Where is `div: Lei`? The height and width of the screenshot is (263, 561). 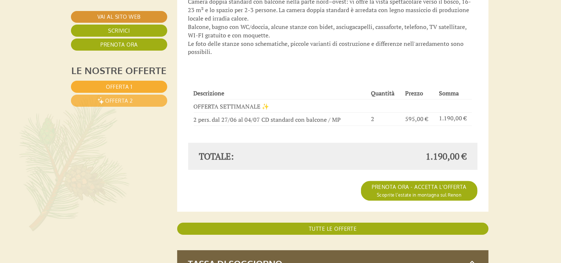
div: Lei is located at coordinates (228, 25).